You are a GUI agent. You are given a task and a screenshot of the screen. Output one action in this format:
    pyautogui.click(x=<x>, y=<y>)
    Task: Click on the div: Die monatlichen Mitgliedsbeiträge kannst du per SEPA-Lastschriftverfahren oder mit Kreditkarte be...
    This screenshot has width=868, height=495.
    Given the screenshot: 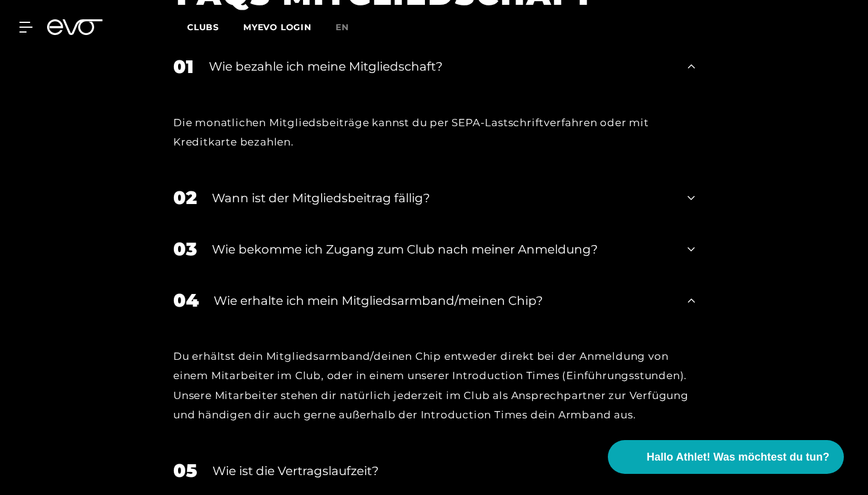 What is the action you would take?
    pyautogui.click(x=434, y=132)
    